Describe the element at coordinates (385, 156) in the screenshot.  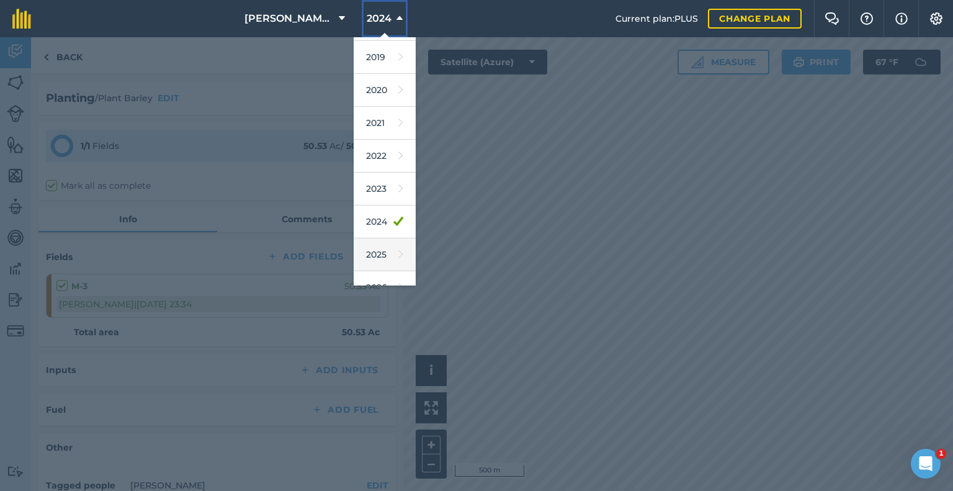
I see `a: 2022` at that location.